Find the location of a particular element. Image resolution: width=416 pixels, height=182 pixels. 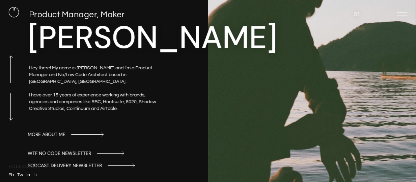

a: Podcast Delivery Newsletter is located at coordinates (194, 165).